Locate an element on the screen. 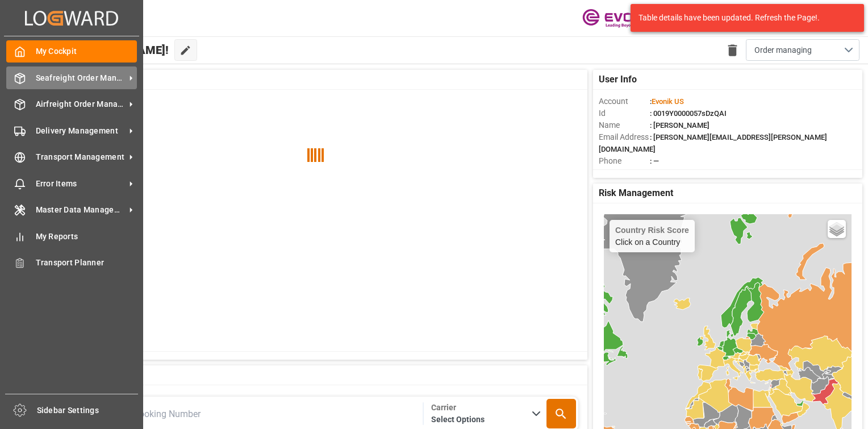 This screenshot has height=429, width=868. span: Email Address is located at coordinates (624, 137).